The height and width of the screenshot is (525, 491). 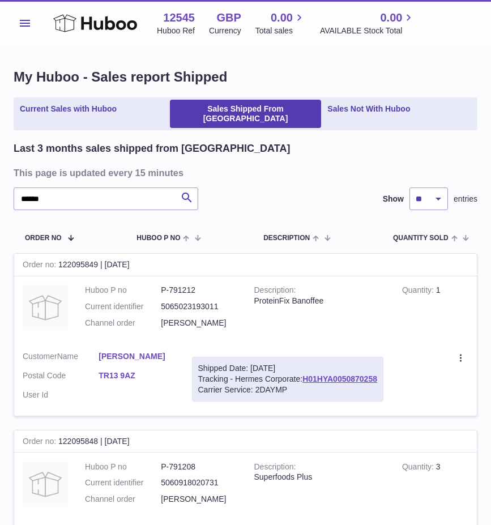 What do you see at coordinates (199, 482) in the screenshot?
I see `dd: 5060918020731` at bounding box center [199, 482].